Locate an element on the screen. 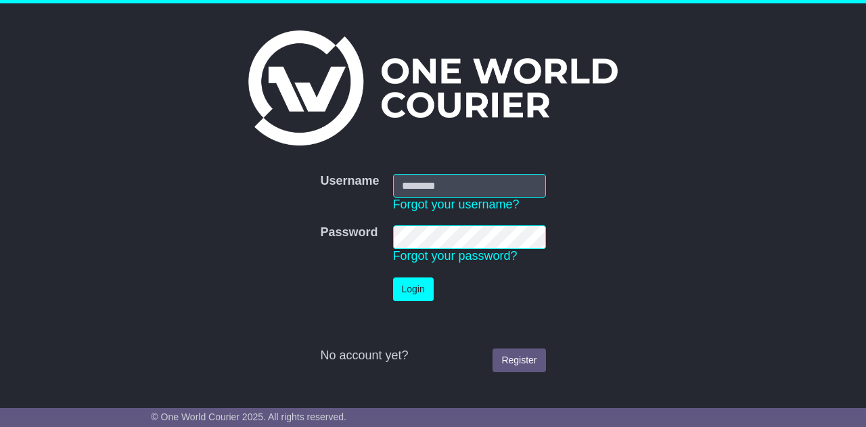  label: Username is located at coordinates (349, 181).